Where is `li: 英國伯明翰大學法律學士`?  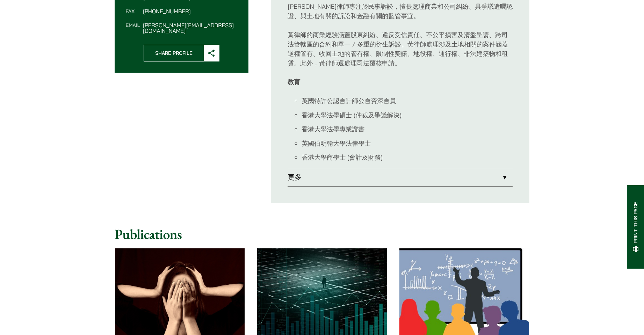
li: 英國伯明翰大學法律學士 is located at coordinates (407, 143).